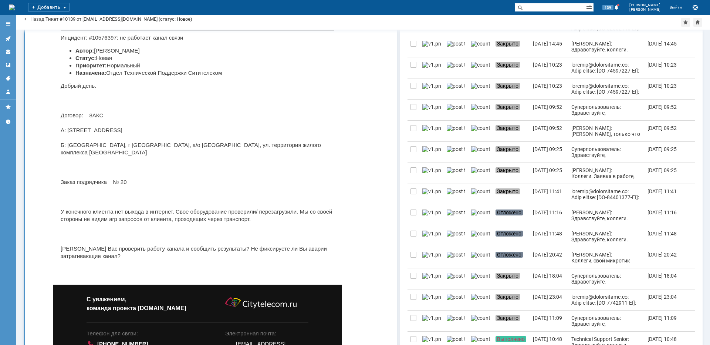  What do you see at coordinates (125, 76) in the screenshot?
I see `a: #10576397, не работает канал связи` at bounding box center [125, 76].